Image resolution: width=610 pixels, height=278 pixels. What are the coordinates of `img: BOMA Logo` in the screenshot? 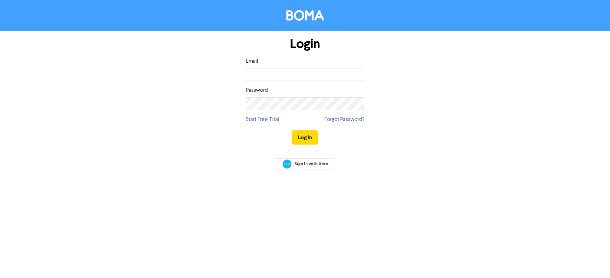 It's located at (305, 15).